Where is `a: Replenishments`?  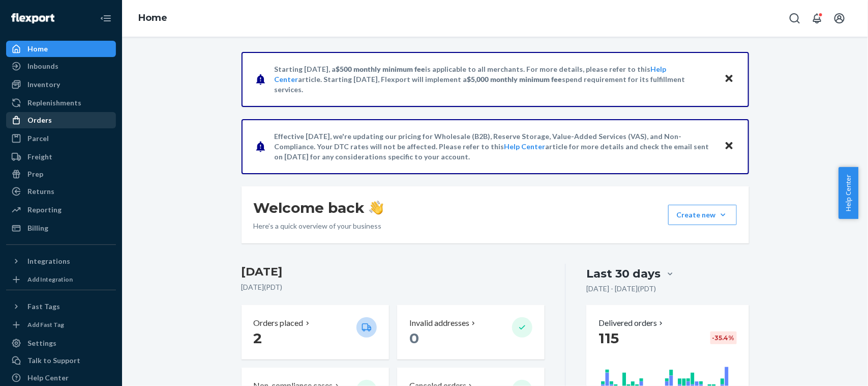 a: Replenishments is located at coordinates (61, 103).